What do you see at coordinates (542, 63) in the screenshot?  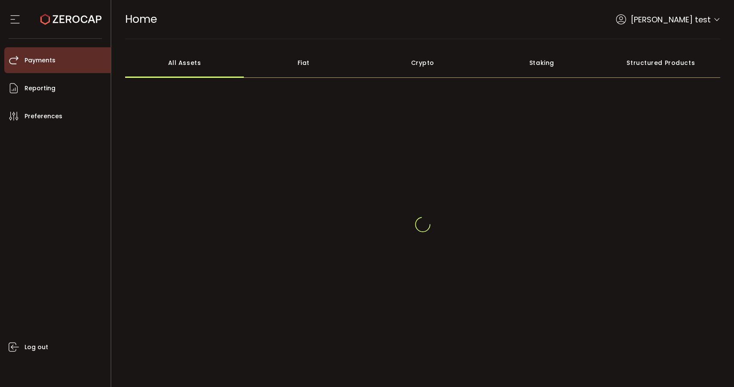 I see `div: Staking` at bounding box center [542, 63].